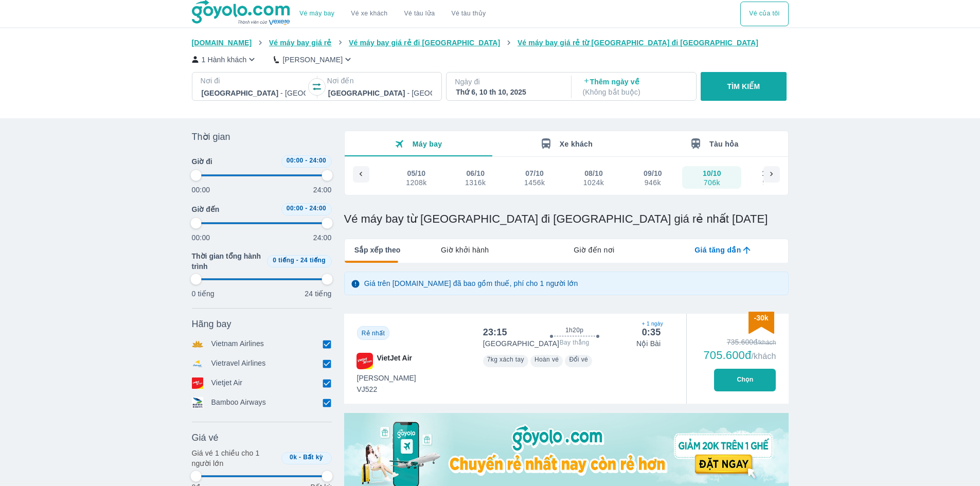 This screenshot has width=980, height=486. Describe the element at coordinates (761, 318) in the screenshot. I see `span: -30k` at that location.